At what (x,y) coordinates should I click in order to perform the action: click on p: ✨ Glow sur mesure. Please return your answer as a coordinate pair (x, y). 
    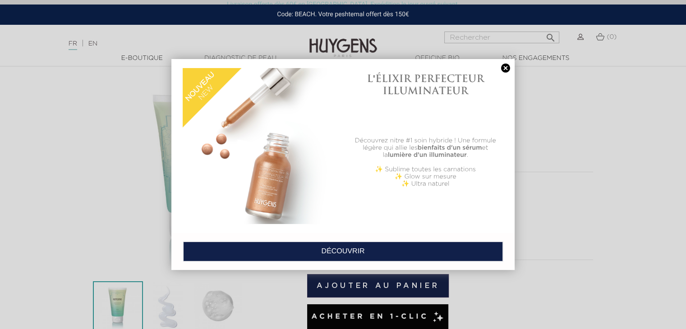
    Looking at the image, I should click on (425, 177).